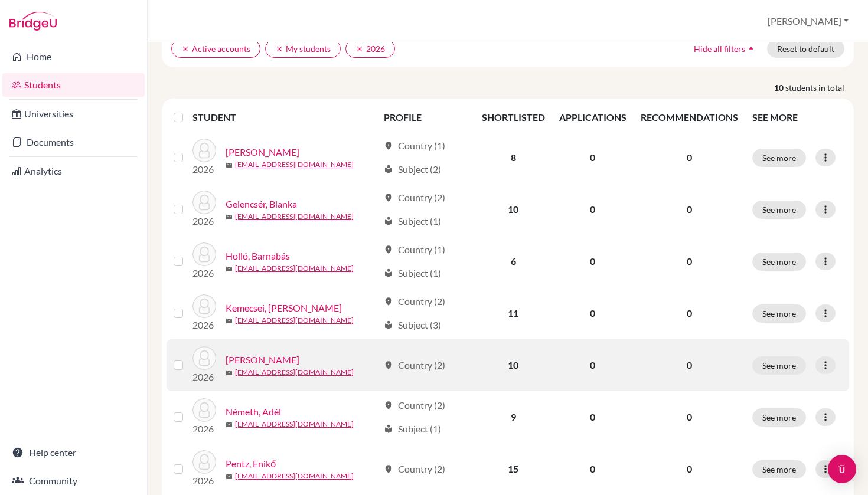 Image resolution: width=868 pixels, height=495 pixels. Describe the element at coordinates (204, 462) in the screenshot. I see `img: Pentz, Enikő` at that location.